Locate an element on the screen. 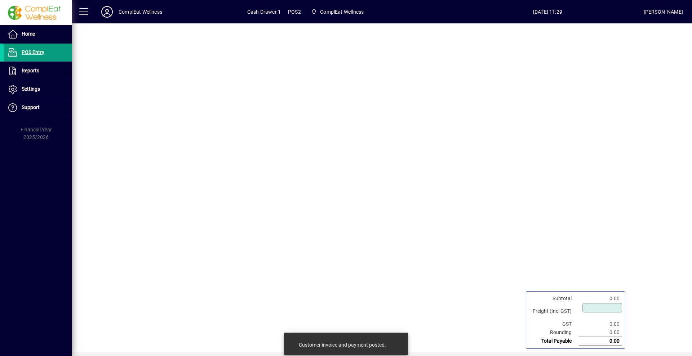 The image size is (692, 356). a: Home is located at coordinates (38, 34).